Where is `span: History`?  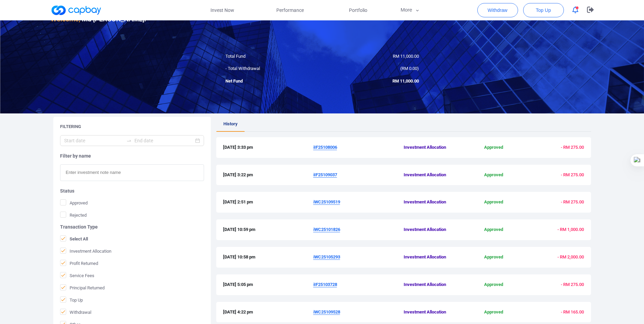
span: History is located at coordinates (230, 124).